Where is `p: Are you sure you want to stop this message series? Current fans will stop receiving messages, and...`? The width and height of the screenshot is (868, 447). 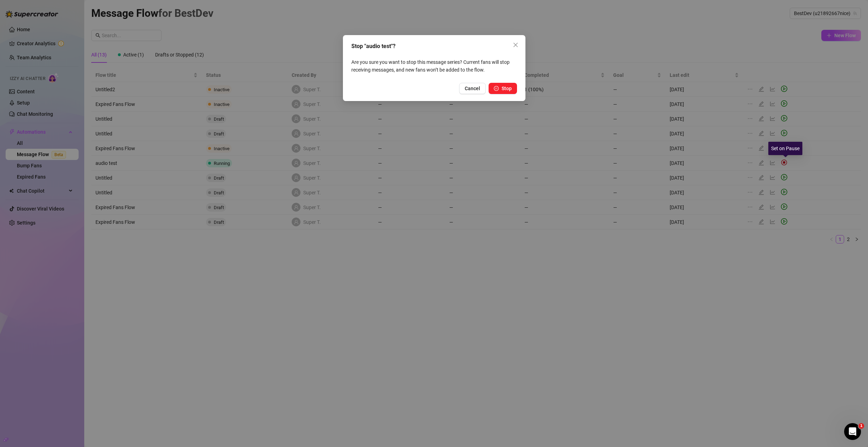
p: Are you sure you want to stop this message series? Current fans will stop receiving messages, and... is located at coordinates (434, 66).